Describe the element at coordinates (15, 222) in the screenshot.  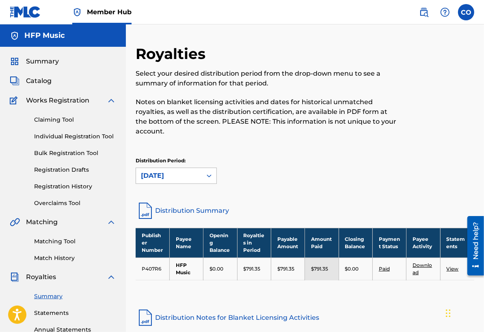
I see `img: Matching` at that location.